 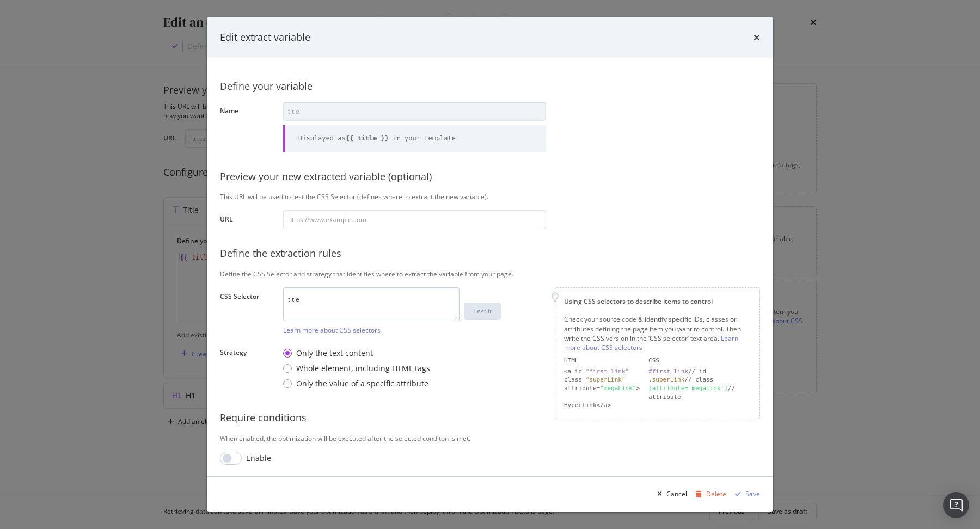 What do you see at coordinates (258, 458) in the screenshot?
I see `div: Enable` at bounding box center [258, 458].